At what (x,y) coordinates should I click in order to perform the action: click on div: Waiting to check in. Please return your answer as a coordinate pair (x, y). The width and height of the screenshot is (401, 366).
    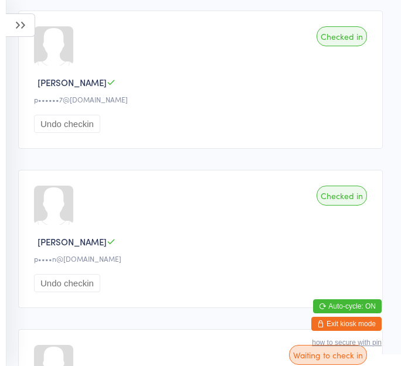
    Looking at the image, I should click on (328, 355).